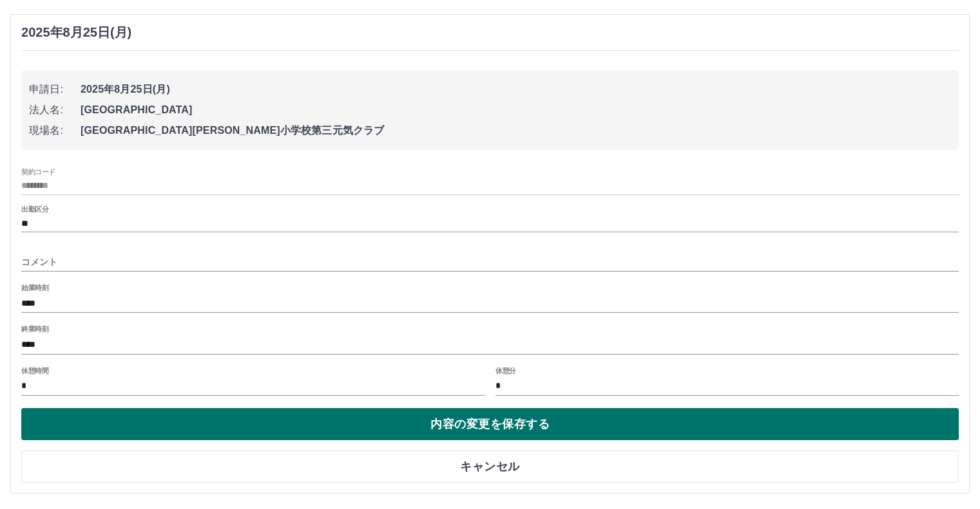 The height and width of the screenshot is (509, 980). What do you see at coordinates (506, 370) in the screenshot?
I see `label: 休憩分` at bounding box center [506, 370].